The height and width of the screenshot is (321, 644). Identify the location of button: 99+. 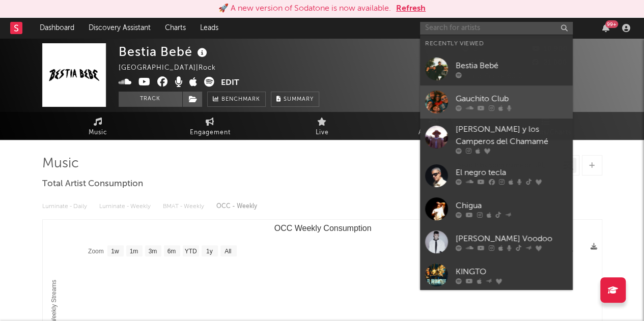
(605, 28).